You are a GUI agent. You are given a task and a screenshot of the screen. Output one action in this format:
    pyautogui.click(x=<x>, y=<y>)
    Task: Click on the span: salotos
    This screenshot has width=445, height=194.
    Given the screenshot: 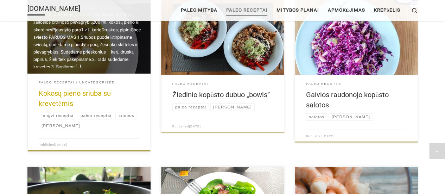 What is the action you would take?
    pyautogui.click(x=317, y=116)
    